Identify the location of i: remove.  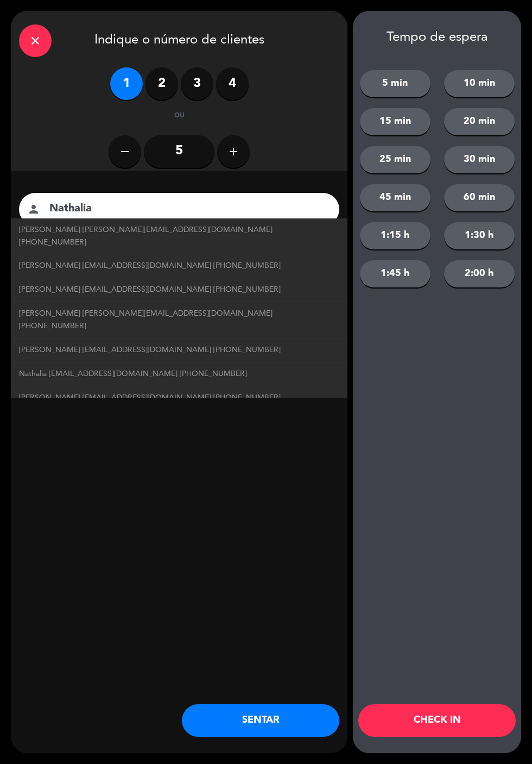
(125, 151).